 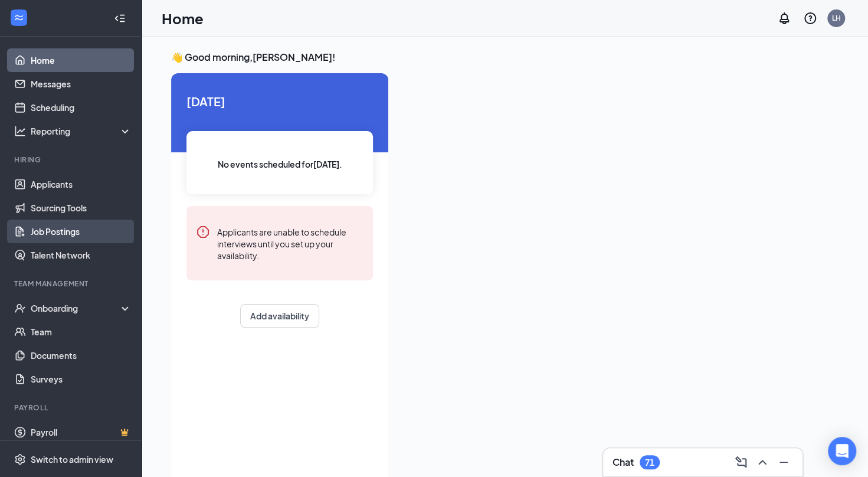 What do you see at coordinates (741, 462) in the screenshot?
I see `svg: ComposeMessage` at bounding box center [741, 462].